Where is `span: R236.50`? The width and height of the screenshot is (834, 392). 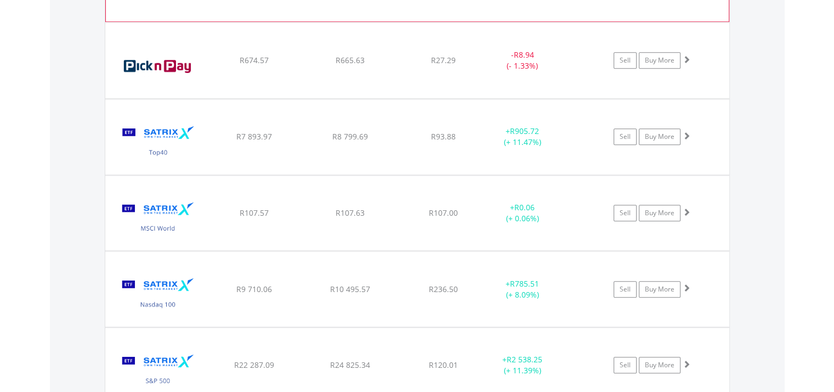 span: R236.50 is located at coordinates (443, 288).